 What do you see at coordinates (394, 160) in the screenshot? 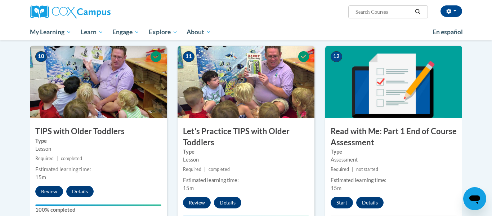
I see `div: Assessment` at bounding box center [394, 160].